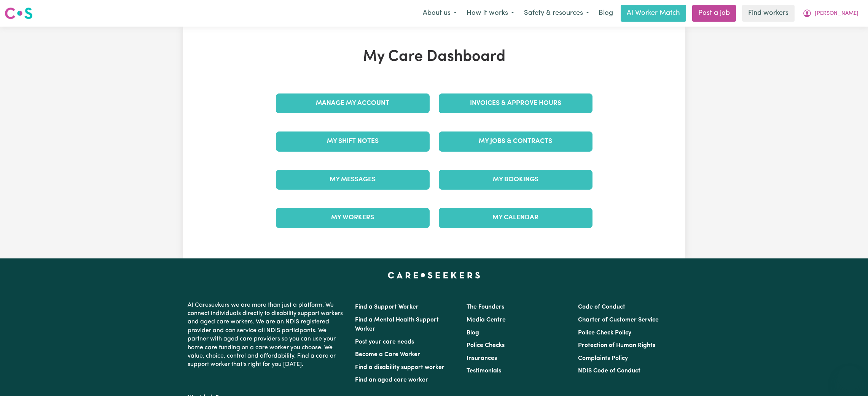 This screenshot has height=396, width=868. What do you see at coordinates (556, 14) in the screenshot?
I see `button: Safety & resources` at bounding box center [556, 14].